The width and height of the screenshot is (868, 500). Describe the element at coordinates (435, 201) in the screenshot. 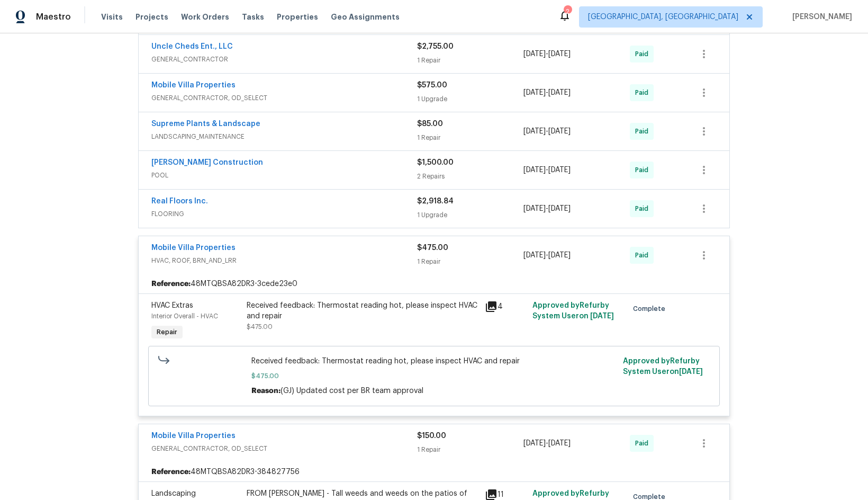

I see `span: $2,918.84` at that location.